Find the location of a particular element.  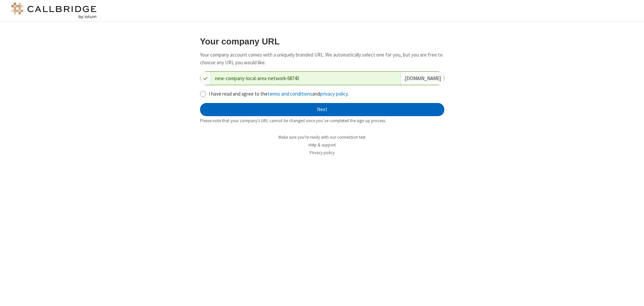

label: I have read and agree to the and . is located at coordinates (326, 94).